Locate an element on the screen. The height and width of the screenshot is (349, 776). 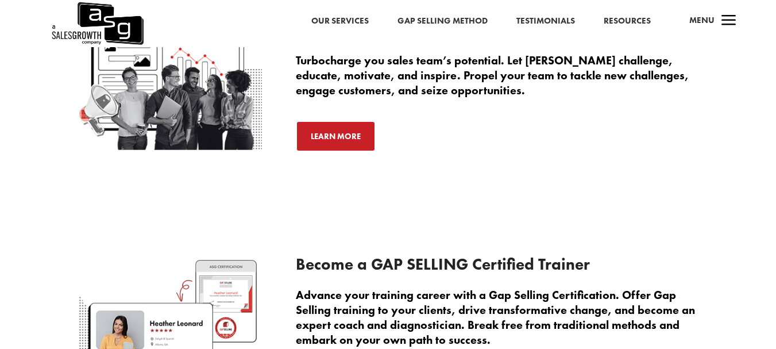
a: Our Services is located at coordinates (340, 21).